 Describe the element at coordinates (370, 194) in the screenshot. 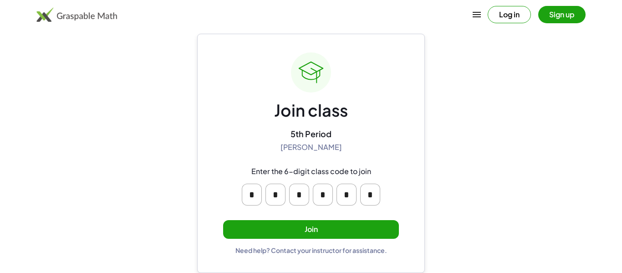

I see `input: Please enter OTP character 6` at that location.